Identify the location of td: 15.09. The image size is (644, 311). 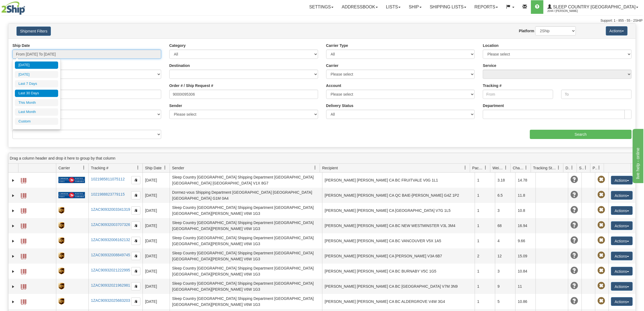
(525, 256).